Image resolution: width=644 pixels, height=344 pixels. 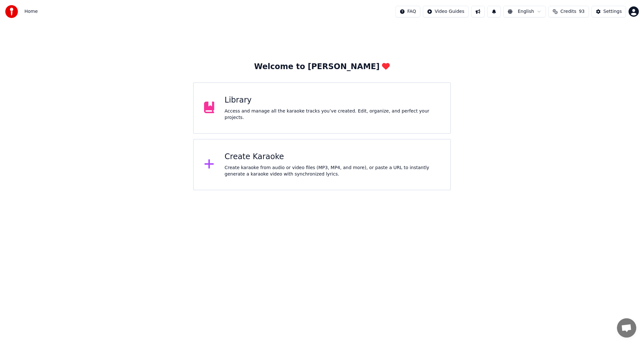 What do you see at coordinates (31, 12) in the screenshot?
I see `span: Home` at bounding box center [31, 12].